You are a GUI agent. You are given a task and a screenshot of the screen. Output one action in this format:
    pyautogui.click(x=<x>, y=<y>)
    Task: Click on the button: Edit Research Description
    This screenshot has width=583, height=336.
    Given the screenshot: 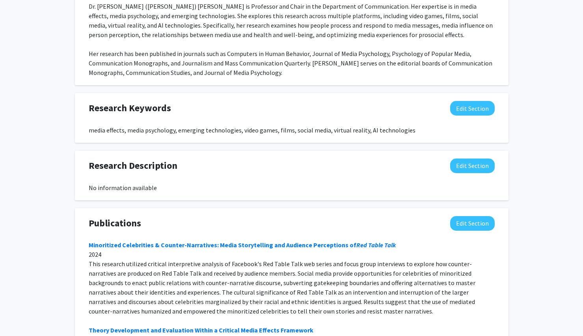 What is the action you would take?
    pyautogui.click(x=472, y=165)
    